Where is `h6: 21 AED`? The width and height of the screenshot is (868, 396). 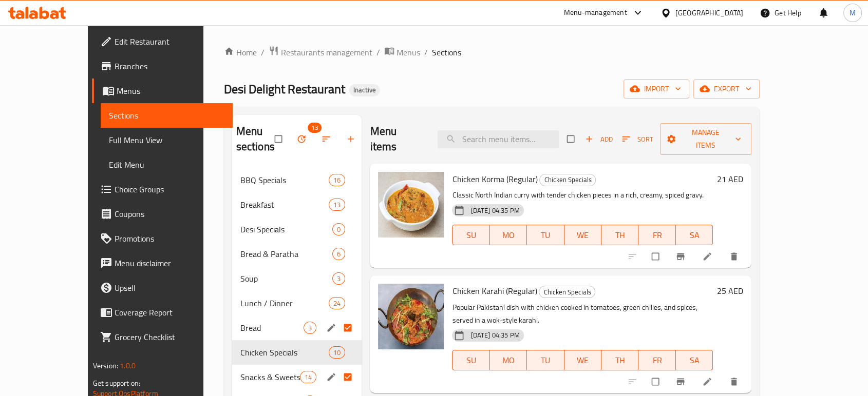 h6: 21 AED is located at coordinates (730, 179).